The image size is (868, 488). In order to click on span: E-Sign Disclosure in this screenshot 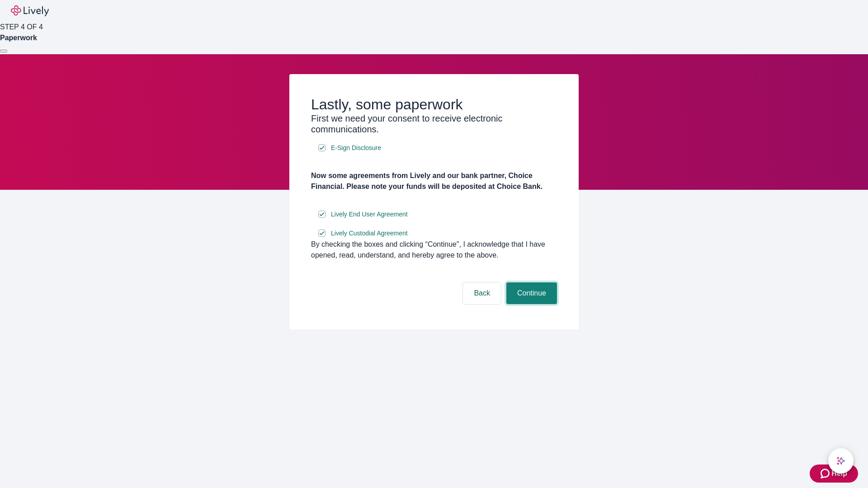, I will do `click(355, 148)`.